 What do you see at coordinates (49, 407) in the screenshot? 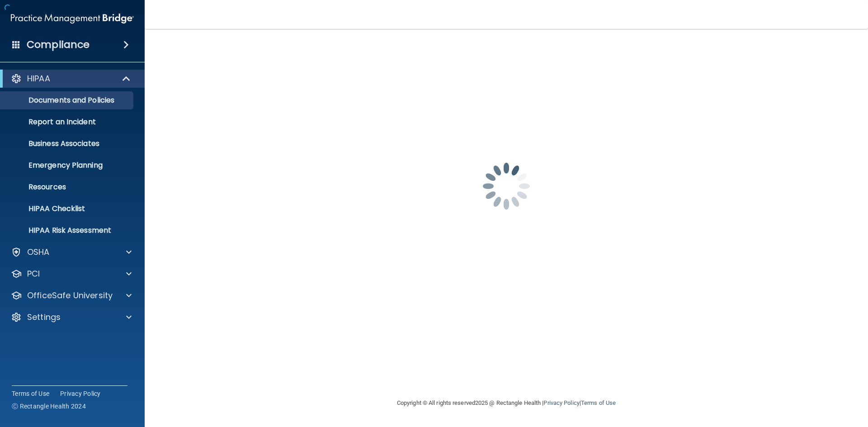
I see `span: Ⓒ Rectangle Health 2024` at bounding box center [49, 407].